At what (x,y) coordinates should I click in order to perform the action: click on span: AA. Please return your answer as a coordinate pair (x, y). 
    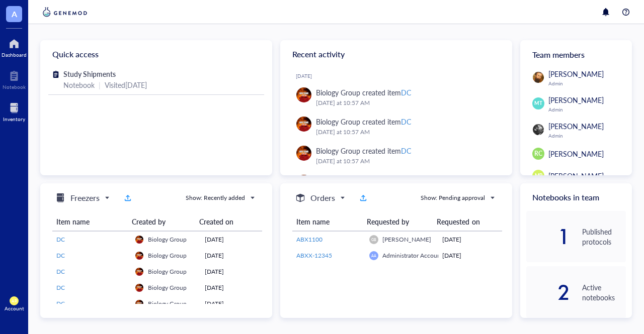
    Looking at the image, I should click on (374, 255).